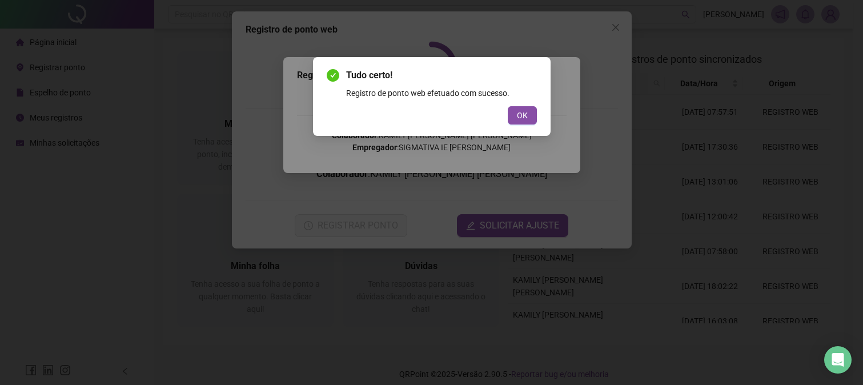 The width and height of the screenshot is (863, 385). Describe the element at coordinates (442, 93) in the screenshot. I see `div: Registro de ponto web efetuado com sucesso.` at that location.